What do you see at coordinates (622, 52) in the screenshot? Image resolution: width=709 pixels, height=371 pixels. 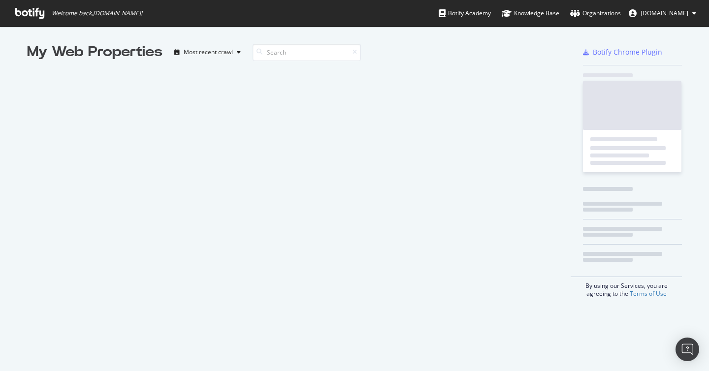 I see `a: Botify Chrome Plugin` at bounding box center [622, 52].